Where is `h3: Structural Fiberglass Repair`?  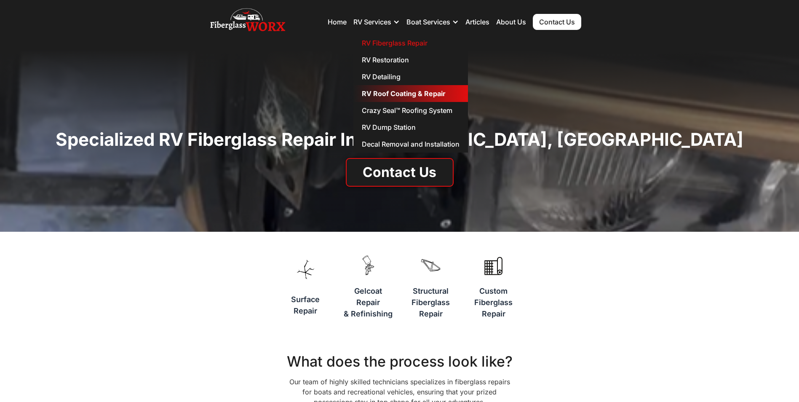
h3: Structural Fiberglass Repair is located at coordinates (430, 302).